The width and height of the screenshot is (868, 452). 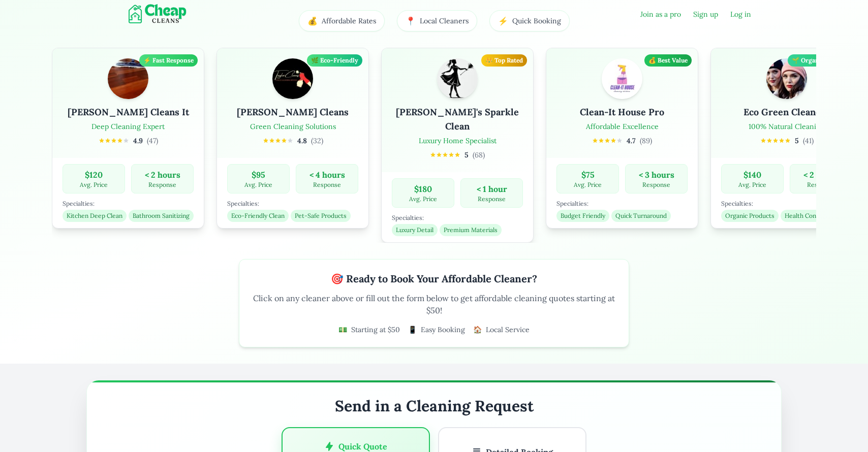 What do you see at coordinates (434, 304) in the screenshot?
I see `p: Click on any cleaner above or fill out the form below to get affordable cleaning quotes starting ...` at bounding box center [434, 304].